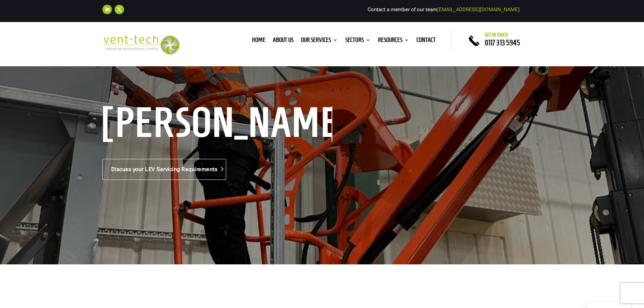  What do you see at coordinates (258, 41) in the screenshot?
I see `a: Home` at bounding box center [258, 41].